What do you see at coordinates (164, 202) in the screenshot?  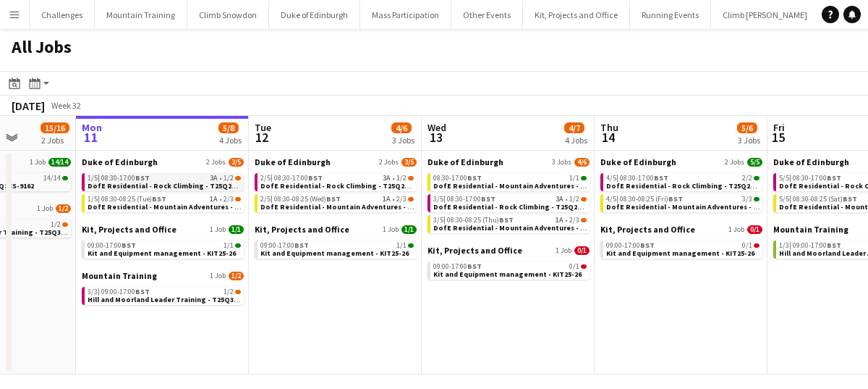 I see `a: 1/5|08:30-08:25 (Tue)BST1A•2/3DofE Residential - Mountain Adventures - T25Q2DR-8834` at bounding box center [164, 202].